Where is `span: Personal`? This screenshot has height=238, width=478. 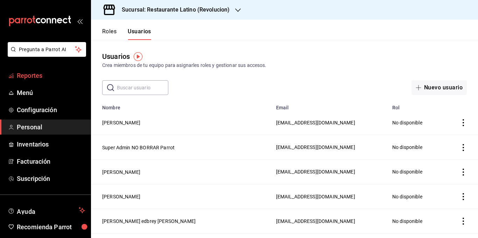 span: Personal is located at coordinates (51, 127).